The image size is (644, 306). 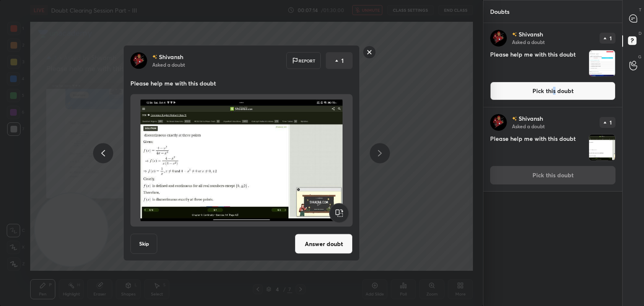 I want to click on button: Skip, so click(x=144, y=244).